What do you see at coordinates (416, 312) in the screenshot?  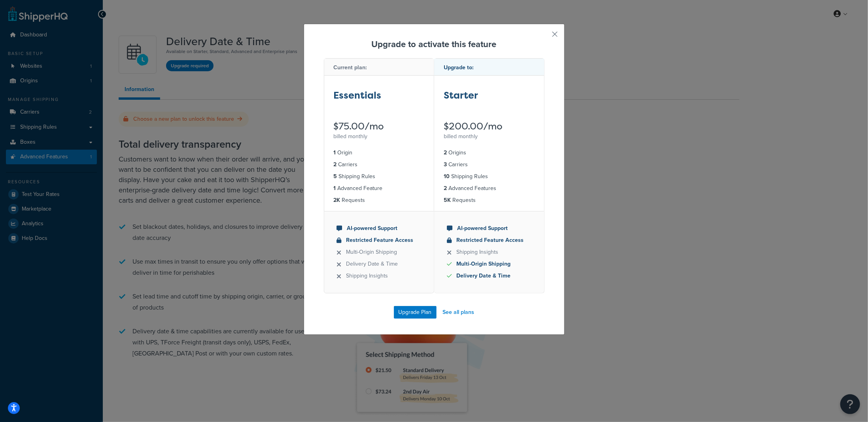 I see `button: Upgrade Plan` at bounding box center [416, 312].